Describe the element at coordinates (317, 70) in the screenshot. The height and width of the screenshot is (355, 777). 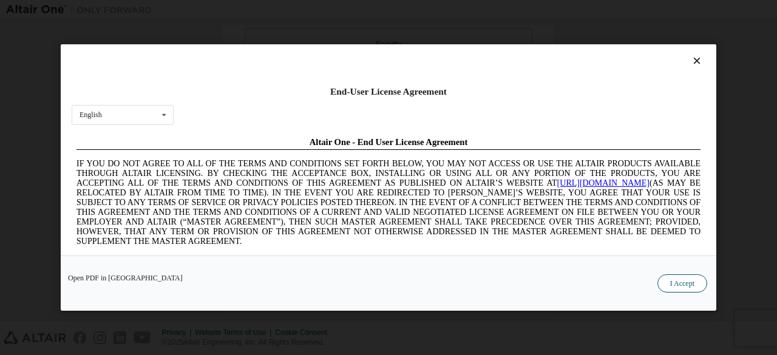
I see `span: IF YOU DO NOT AGREE TO ALL OF THE TERMS AND CONDITIONS SET FORTH BELOW, YOU MAY NOT ACCESS OR USE...` at that location.